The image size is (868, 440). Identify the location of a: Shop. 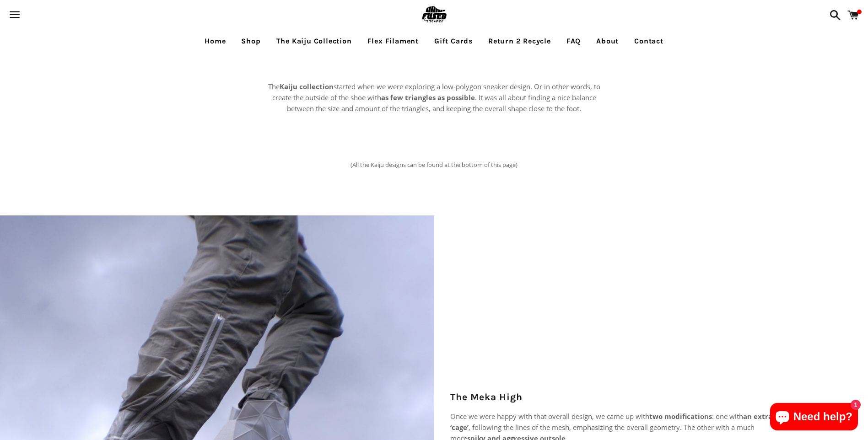
(251, 41).